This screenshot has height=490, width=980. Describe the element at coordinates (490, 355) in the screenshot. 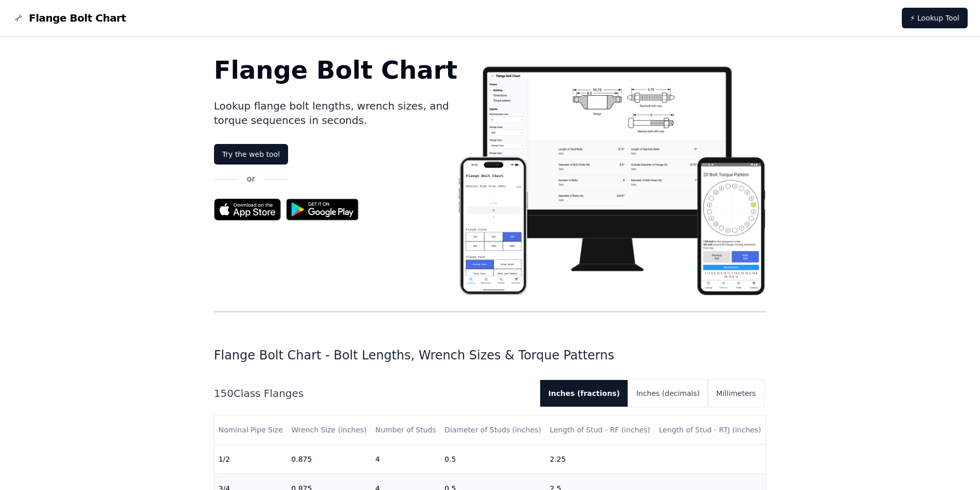

I see `h1: Flange Bolt Chart - Bolt Lengths, Wrench Sizes & Torque Patterns` at that location.